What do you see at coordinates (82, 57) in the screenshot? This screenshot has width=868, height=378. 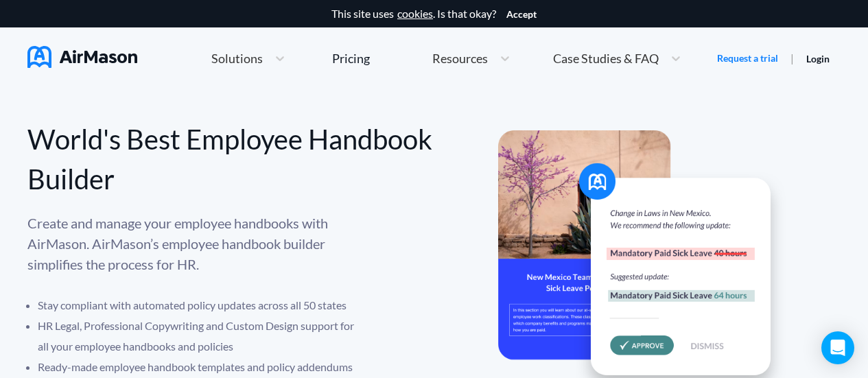 I see `img: AirMason Logo` at bounding box center [82, 57].